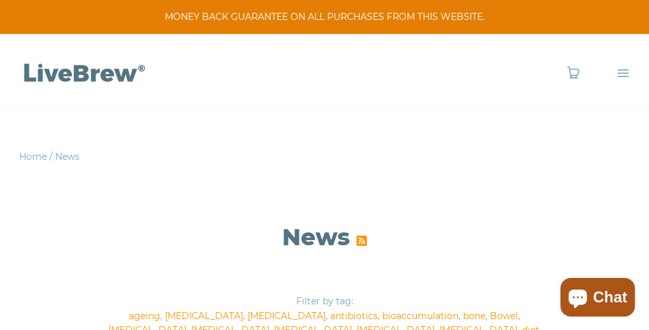  Describe the element at coordinates (33, 157) in the screenshot. I see `a: Home` at that location.